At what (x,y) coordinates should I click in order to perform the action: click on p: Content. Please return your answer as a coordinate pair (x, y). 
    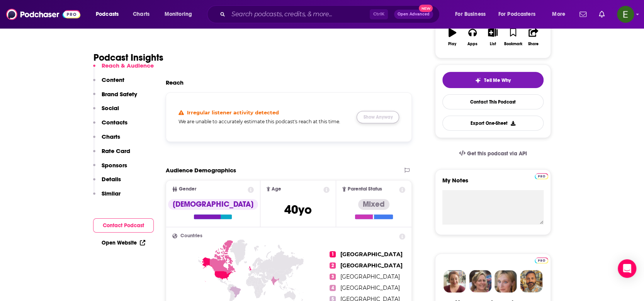
    Looking at the image, I should click on (113, 79).